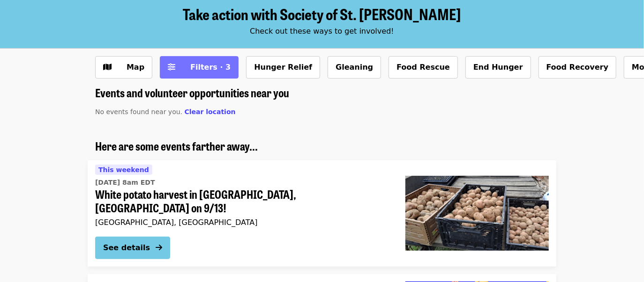 The height and width of the screenshot is (282, 644). I want to click on a: See details for "White potato harvest in Stantonsburg, NC on 9/13!", so click(322, 214).